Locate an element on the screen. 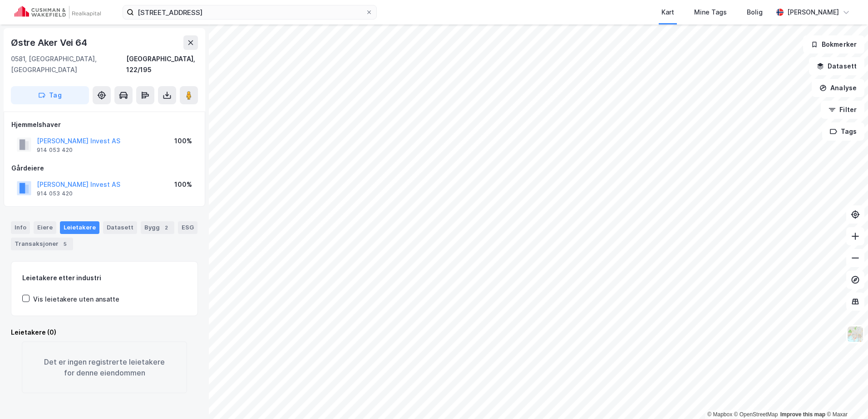 The height and width of the screenshot is (419, 868). div: Datasett is located at coordinates (120, 228).